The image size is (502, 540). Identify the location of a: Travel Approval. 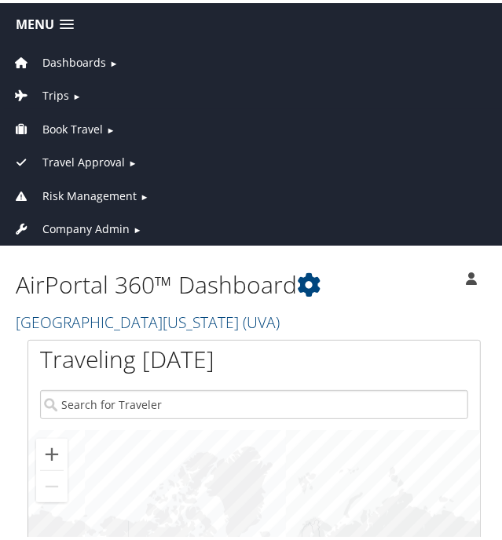
(68, 159).